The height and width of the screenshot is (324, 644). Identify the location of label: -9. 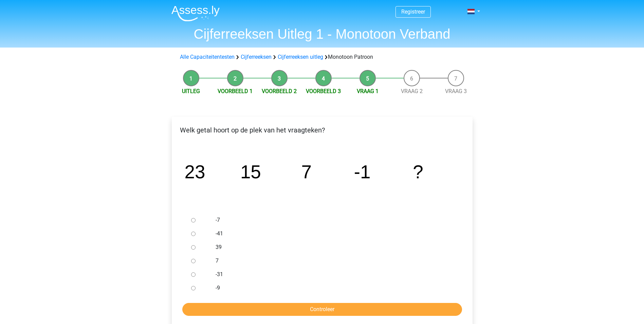
(333, 288).